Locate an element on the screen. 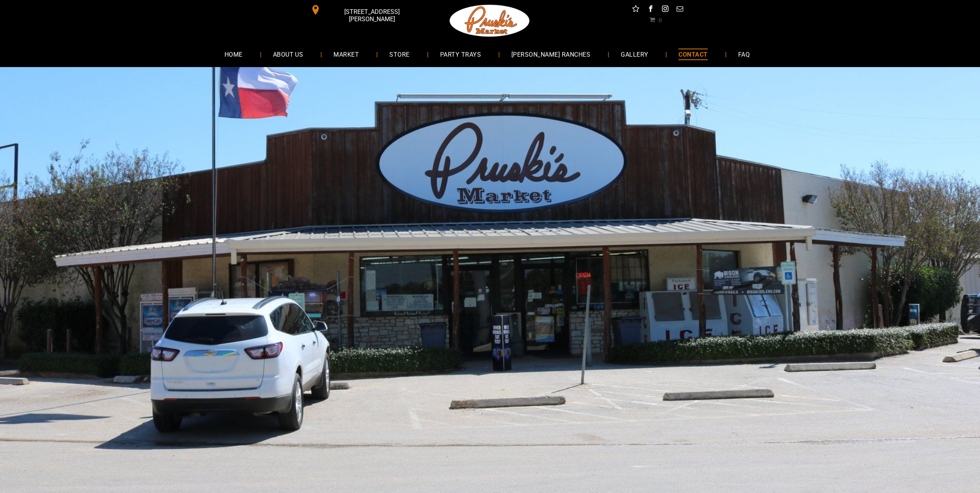  a: STORE is located at coordinates (399, 54).